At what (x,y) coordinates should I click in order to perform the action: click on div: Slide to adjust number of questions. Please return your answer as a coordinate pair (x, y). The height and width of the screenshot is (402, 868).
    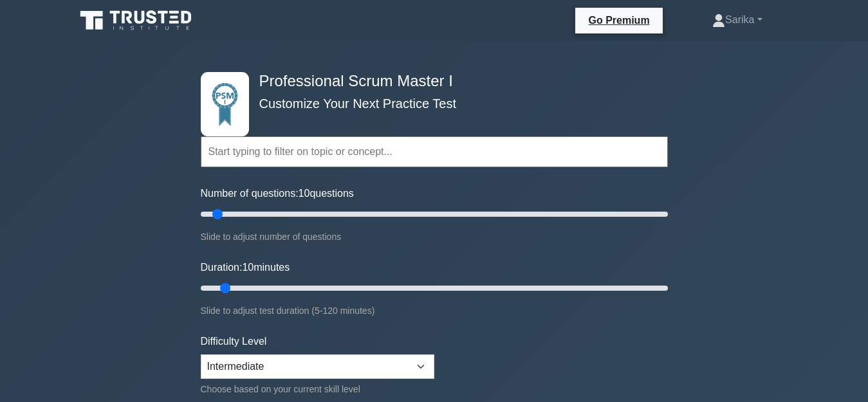
    Looking at the image, I should click on (434, 237).